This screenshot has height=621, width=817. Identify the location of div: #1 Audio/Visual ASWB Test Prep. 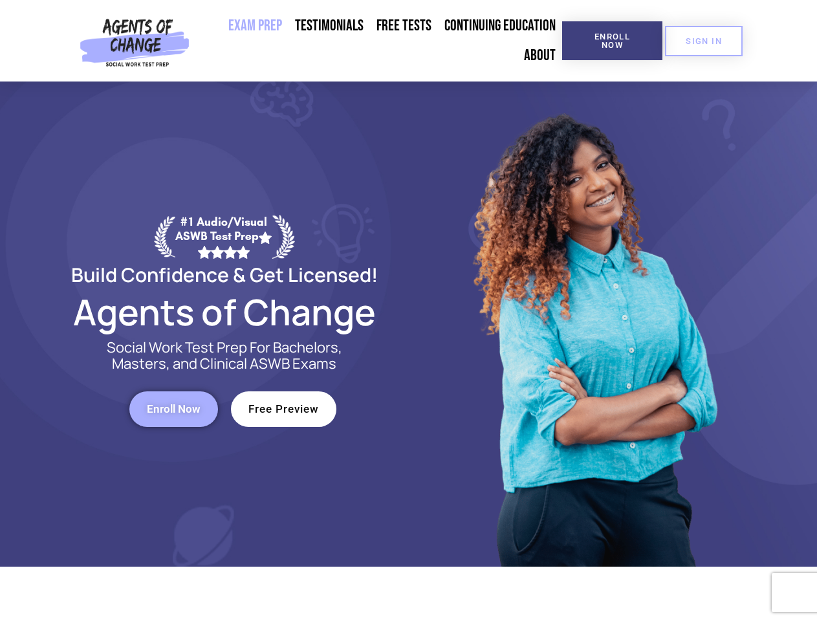
(224, 236).